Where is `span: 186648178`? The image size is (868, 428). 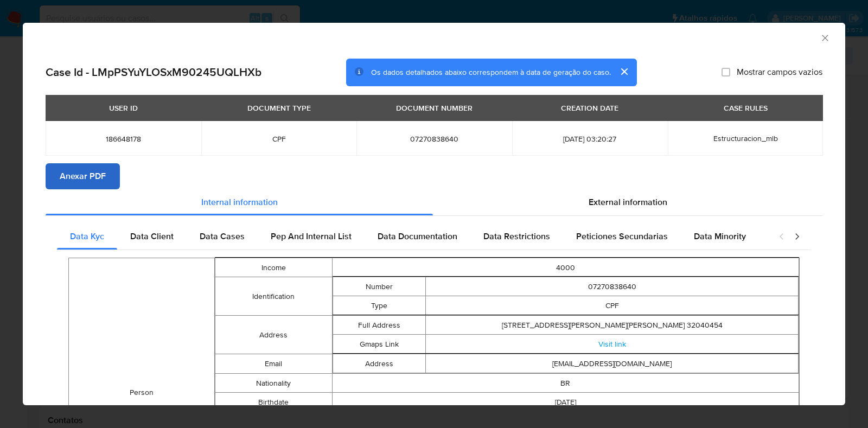 span: 186648178 is located at coordinates (123, 139).